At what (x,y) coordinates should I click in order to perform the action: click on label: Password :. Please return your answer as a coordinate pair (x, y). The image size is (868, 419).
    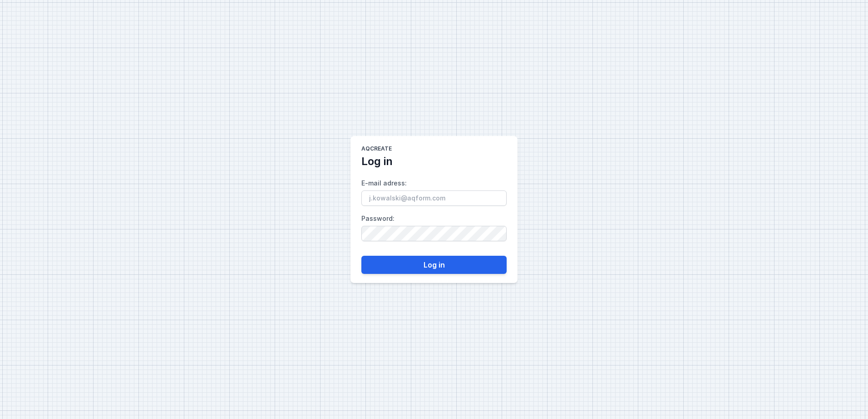
    Looking at the image, I should click on (434, 226).